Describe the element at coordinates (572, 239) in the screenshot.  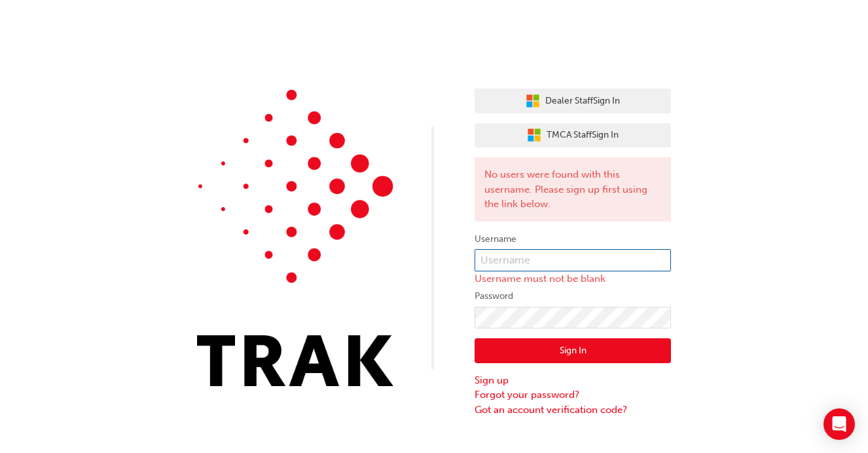
I see `label: Username` at that location.